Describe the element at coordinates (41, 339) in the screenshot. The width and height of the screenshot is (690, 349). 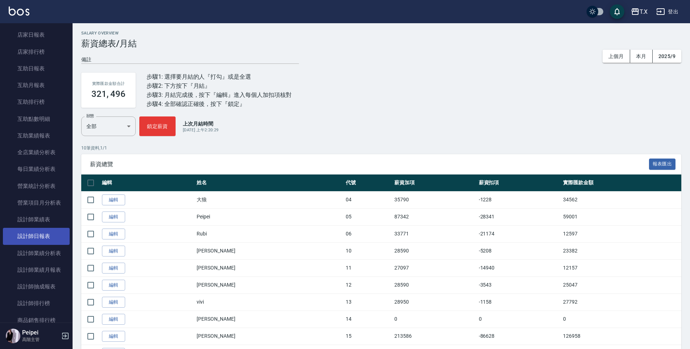
I see `p: 高階主管` at that location.